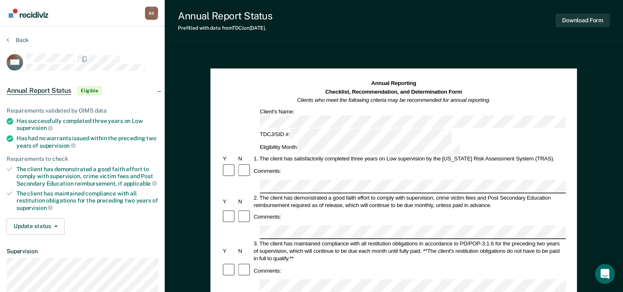 Image resolution: width=623 pixels, height=292 pixels. I want to click on div: Requirements validated by OIMS data, so click(82, 110).